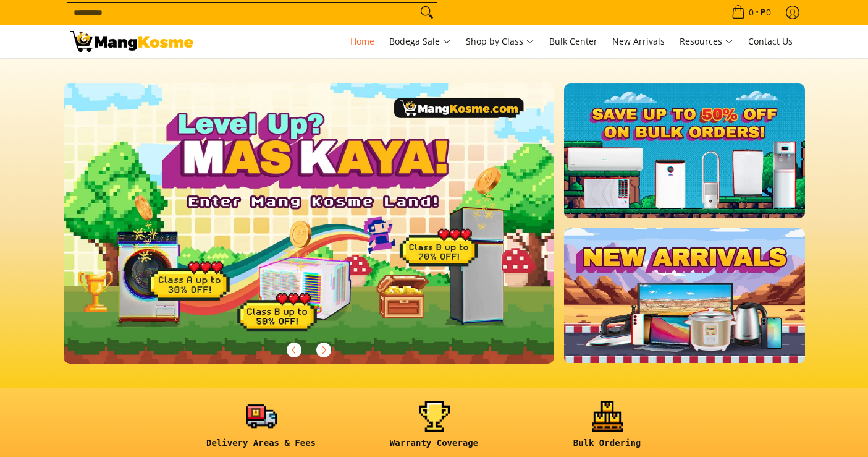 The image size is (868, 457). Describe the element at coordinates (362, 42) in the screenshot. I see `a: Home` at that location.